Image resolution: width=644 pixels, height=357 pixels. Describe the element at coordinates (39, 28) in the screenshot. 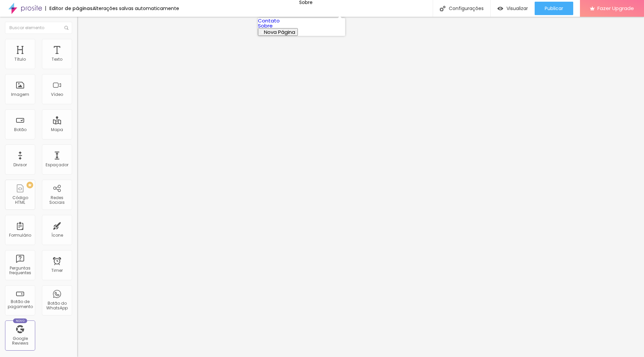

I see `input: Buscar elemento` at that location.